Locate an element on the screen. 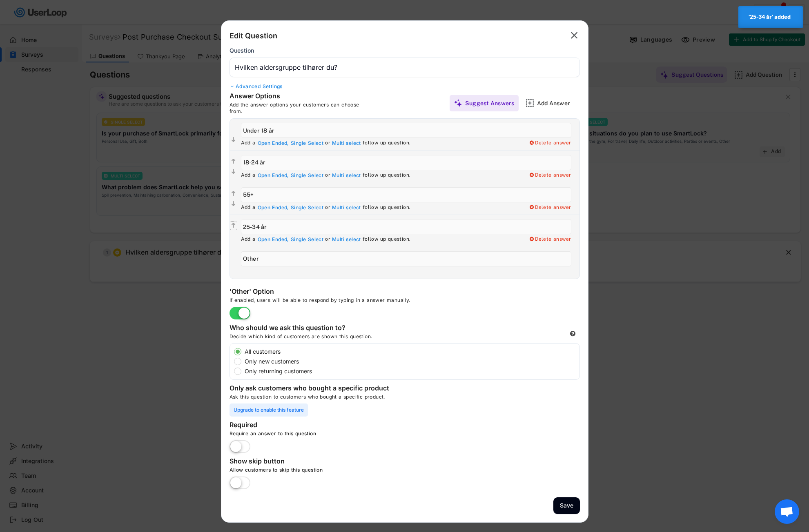 The image size is (809, 532). input: Type your question here... is located at coordinates (404, 67).